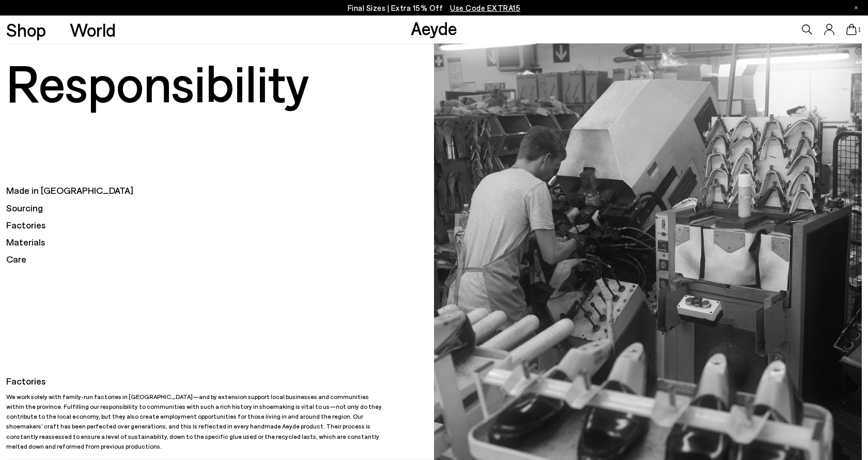 The width and height of the screenshot is (868, 460). I want to click on h1: Responsibility, so click(220, 81).